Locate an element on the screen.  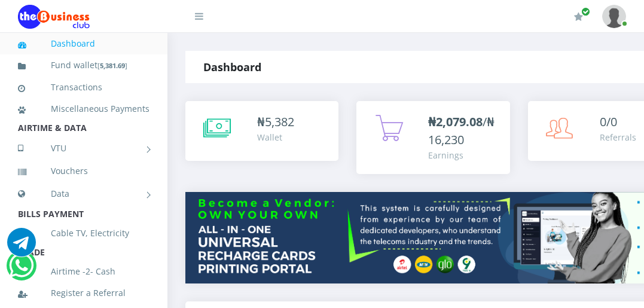
span: Renew/Upgrade Subscription is located at coordinates (586, 11).